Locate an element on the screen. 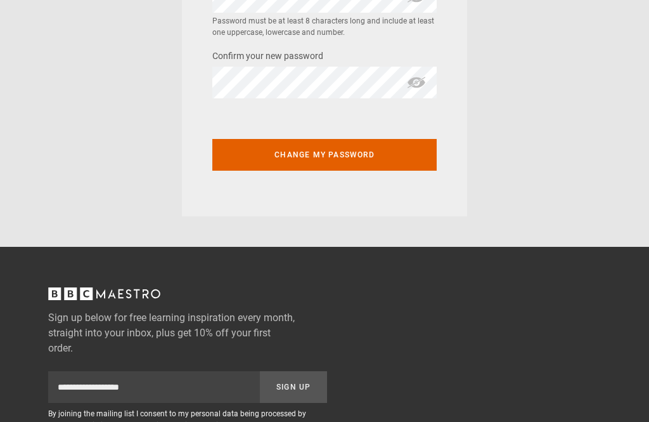  svg: BBC Maestro, back to top is located at coordinates (104, 294).